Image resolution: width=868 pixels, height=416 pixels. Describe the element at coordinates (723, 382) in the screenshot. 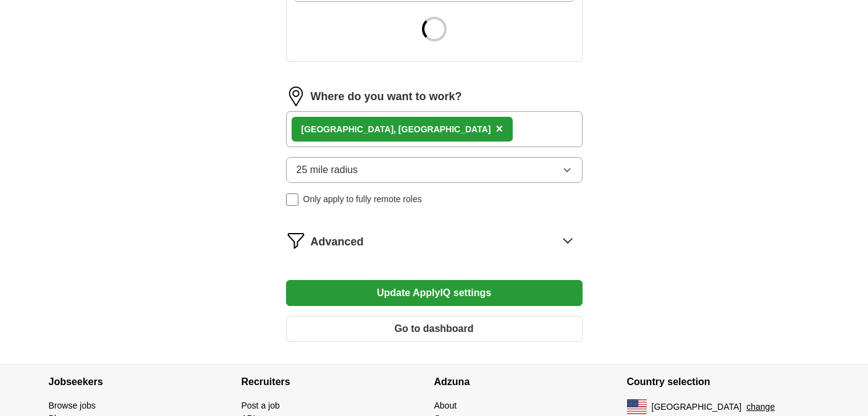

I see `h4: Country selection` at that location.